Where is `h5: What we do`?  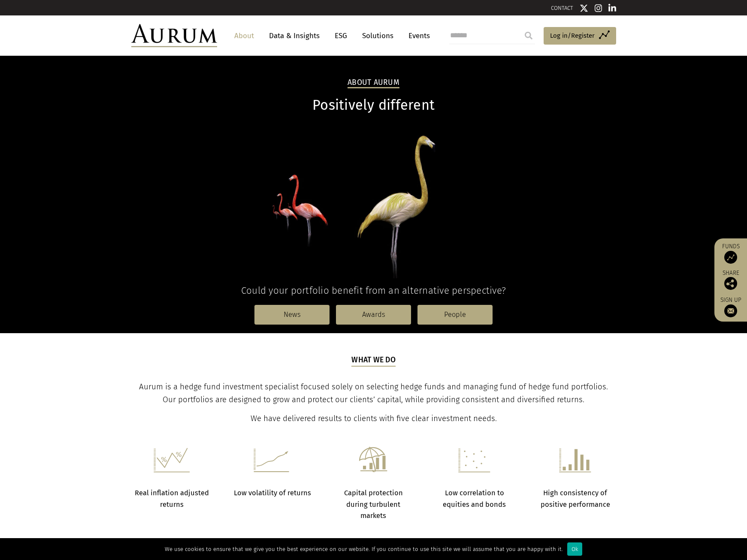 h5: What we do is located at coordinates (373, 360).